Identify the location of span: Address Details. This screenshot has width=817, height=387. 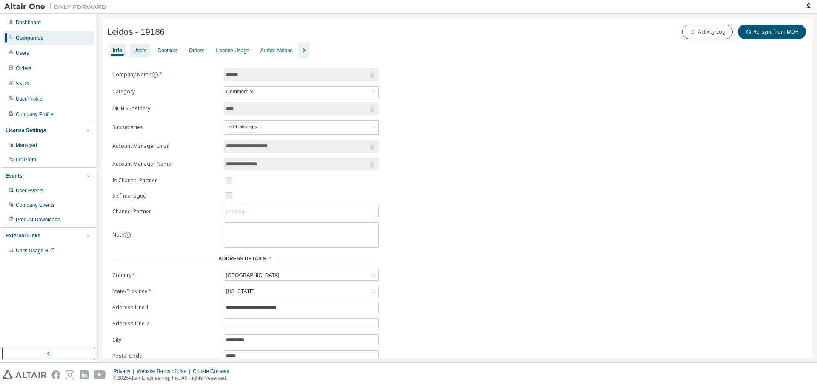
(242, 259).